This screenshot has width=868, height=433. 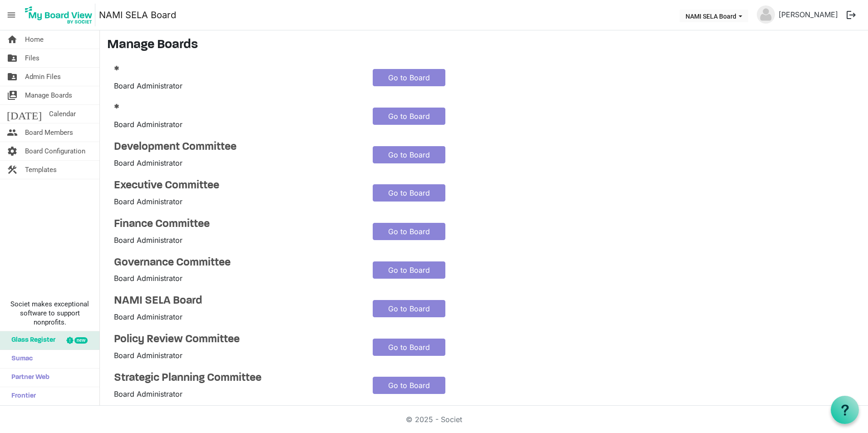 I want to click on span: Calendar, so click(x=62, y=114).